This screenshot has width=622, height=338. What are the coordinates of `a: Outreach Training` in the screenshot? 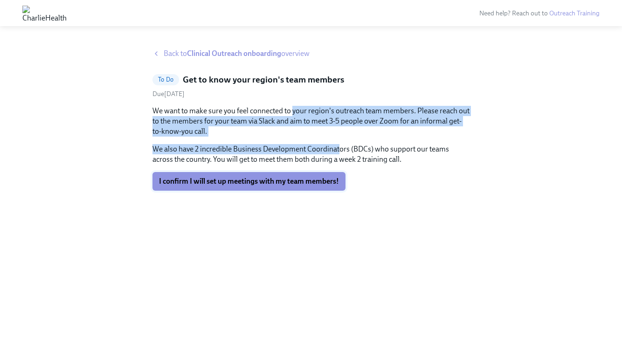 It's located at (574, 13).